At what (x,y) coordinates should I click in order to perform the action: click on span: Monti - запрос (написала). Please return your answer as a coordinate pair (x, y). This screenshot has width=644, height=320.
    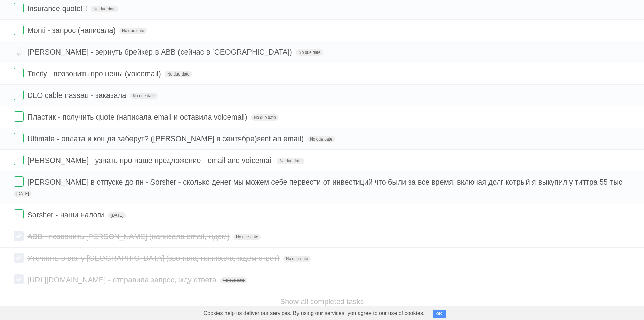
    Looking at the image, I should click on (72, 30).